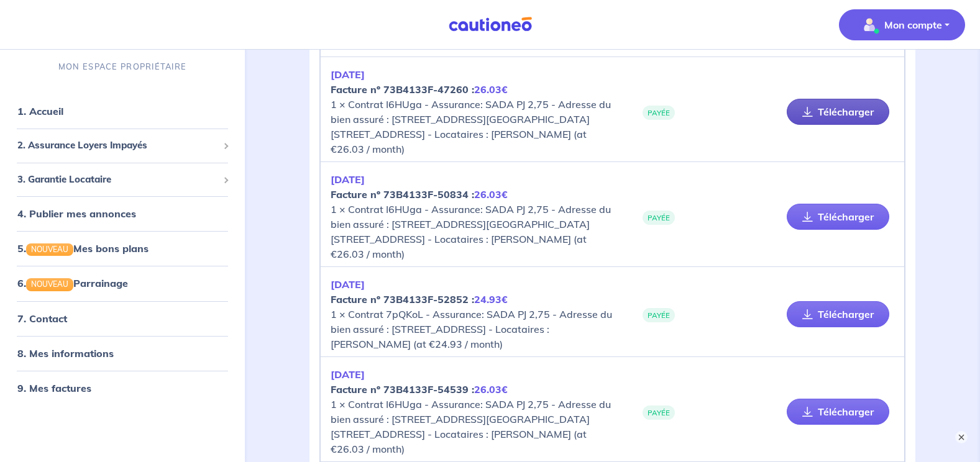 The width and height of the screenshot is (980, 462). I want to click on div: 2. Assurance Loyers Impayés, so click(122, 146).